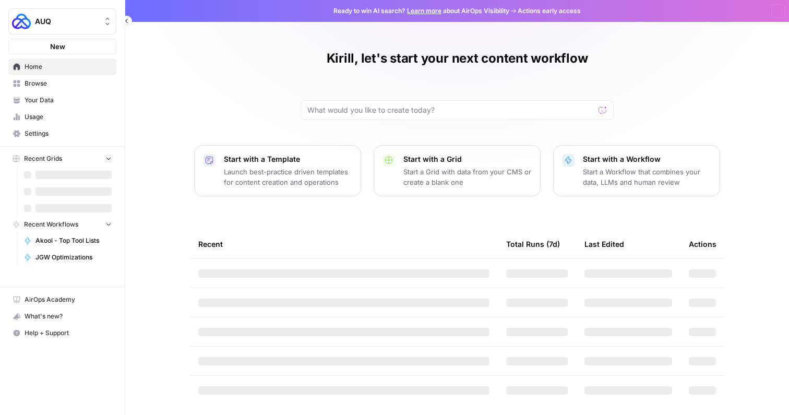 Image resolution: width=789 pixels, height=415 pixels. Describe the element at coordinates (74, 241) in the screenshot. I see `span: Akool - Top Tool Lists` at that location.